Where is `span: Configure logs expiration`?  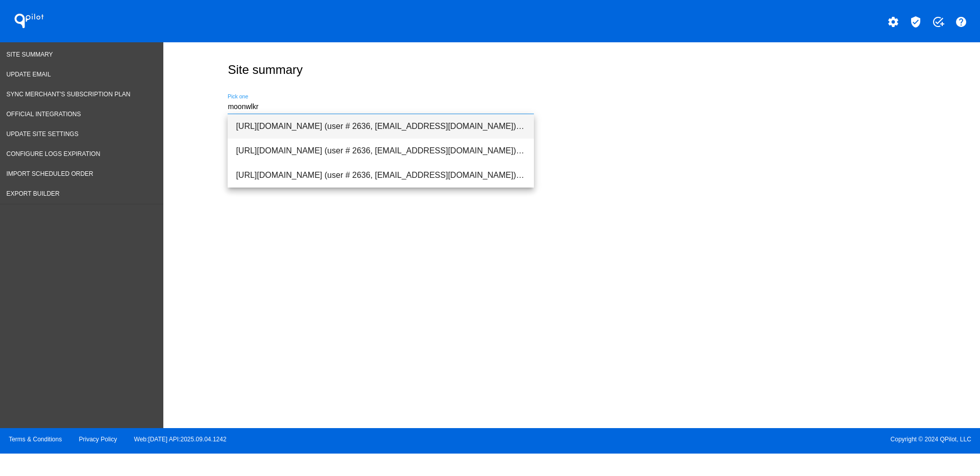
span: Configure logs expiration is located at coordinates (54, 154).